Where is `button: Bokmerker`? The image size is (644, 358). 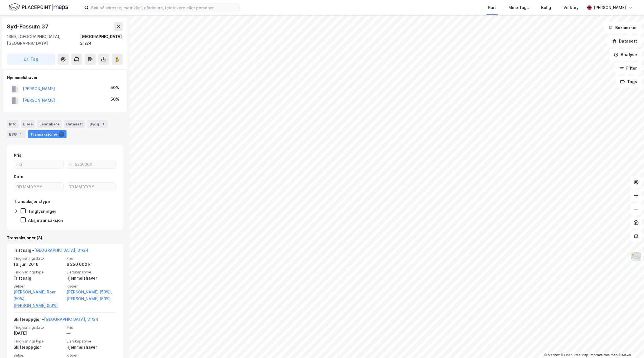 button: Bokmerker is located at coordinates (623, 28).